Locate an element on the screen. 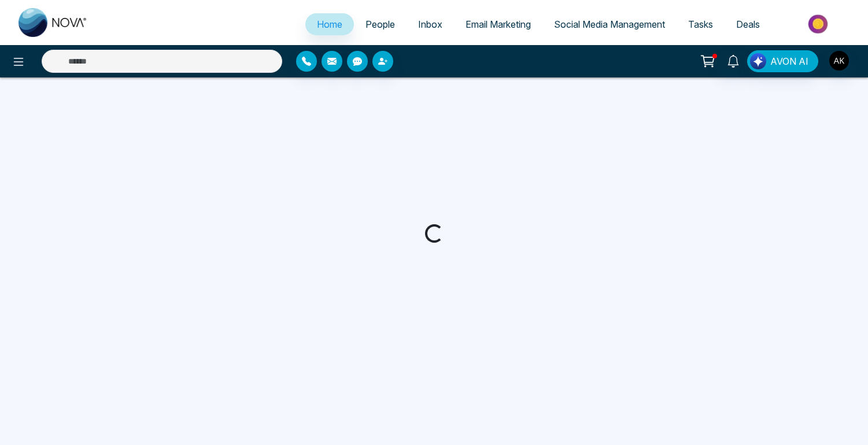 This screenshot has width=868, height=445. img: Nova CRM Logo is located at coordinates (53, 23).